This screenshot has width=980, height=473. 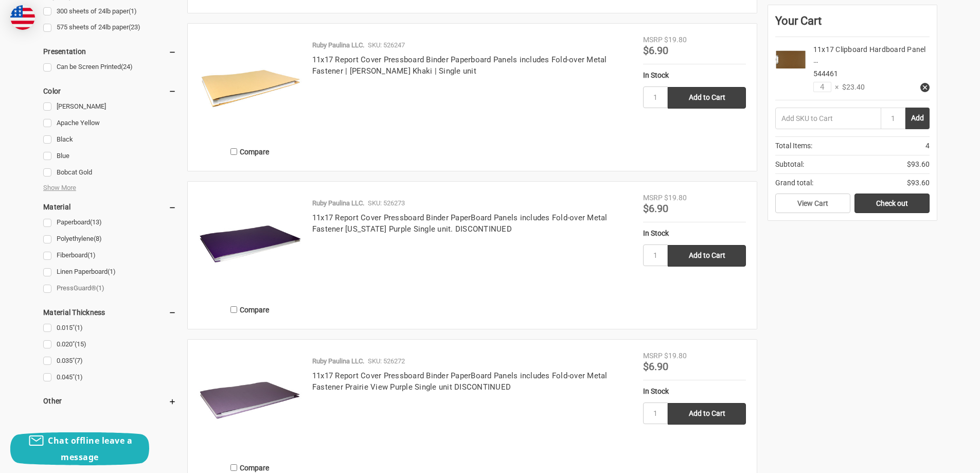 I want to click on p: SKU: 526247, so click(x=387, y=45).